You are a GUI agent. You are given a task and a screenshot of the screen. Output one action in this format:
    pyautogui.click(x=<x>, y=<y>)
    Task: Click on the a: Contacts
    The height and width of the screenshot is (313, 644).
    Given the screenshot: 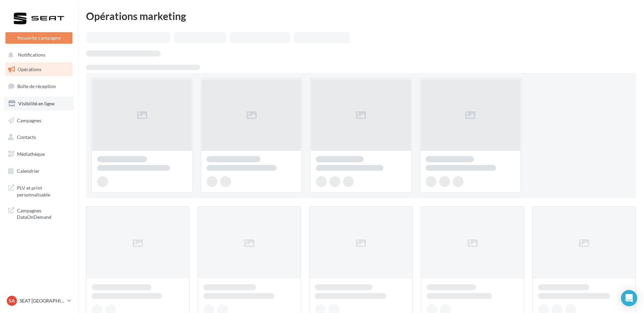 What is the action you would take?
    pyautogui.click(x=39, y=137)
    